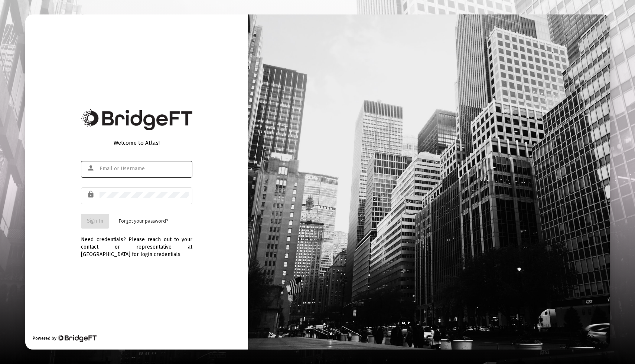 The width and height of the screenshot is (635, 364). Describe the element at coordinates (92, 168) in the screenshot. I see `mat-icon: person` at that location.